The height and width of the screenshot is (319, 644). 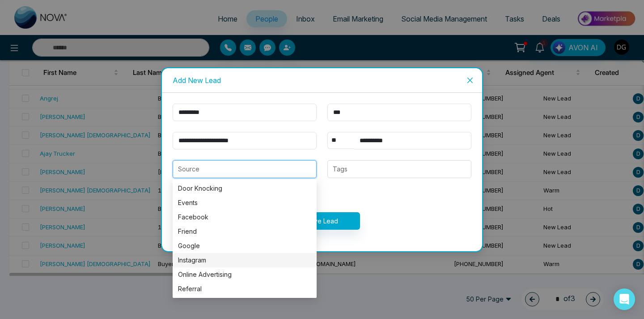 I want to click on div: Events, so click(x=244, y=203).